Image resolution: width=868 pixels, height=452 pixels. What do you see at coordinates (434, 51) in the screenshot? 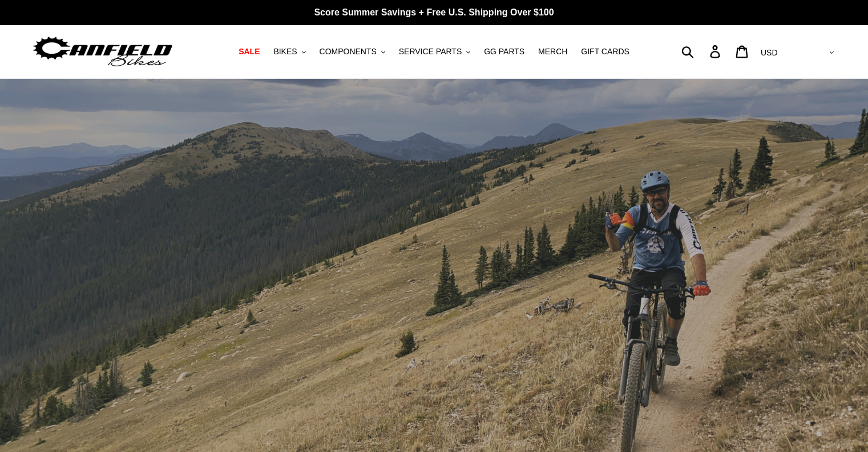
I see `button: SERVICE PARTS` at bounding box center [434, 51].